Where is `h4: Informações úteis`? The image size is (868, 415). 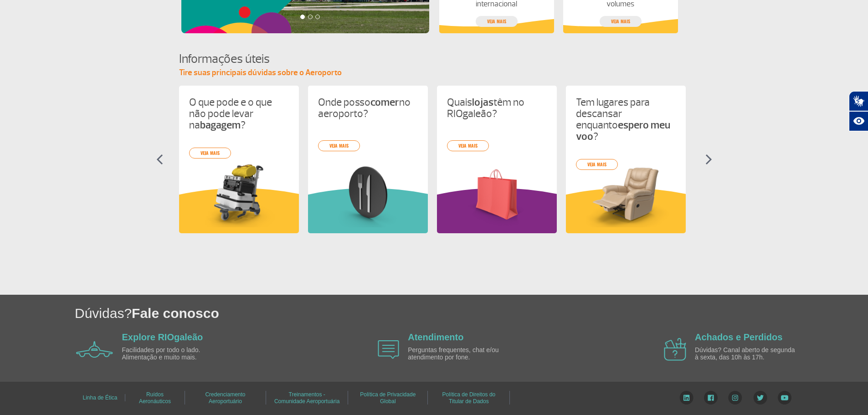
h4: Informações úteis is located at coordinates (435, 59).